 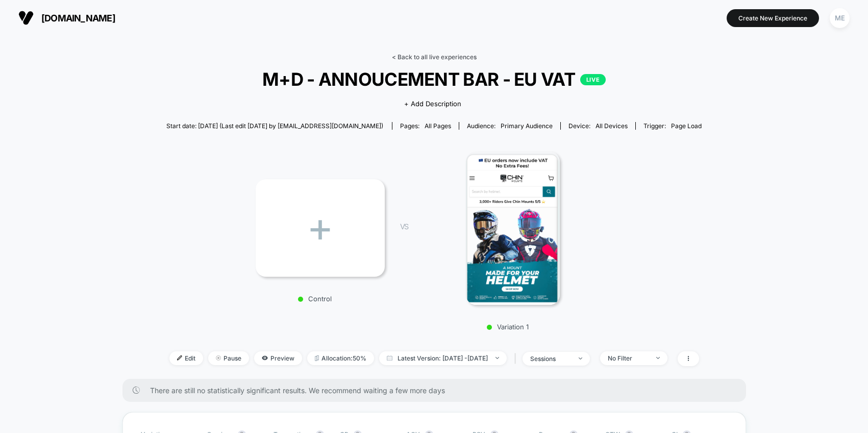 I want to click on button: Create New Experience, so click(x=772, y=18).